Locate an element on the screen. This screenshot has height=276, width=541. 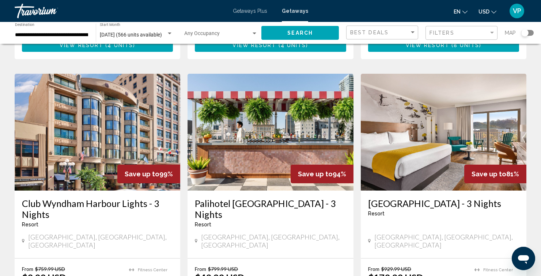
div: 99% is located at coordinates (149, 174).